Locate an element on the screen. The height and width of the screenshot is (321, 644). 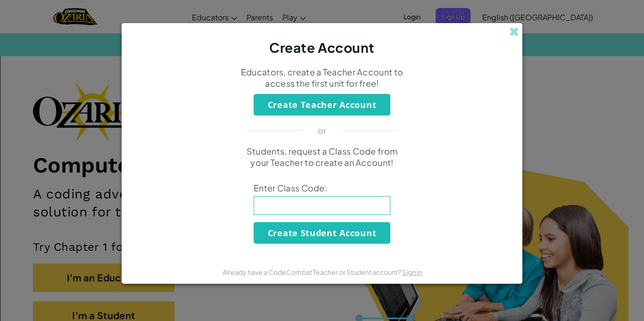
div: Delete is located at coordinates (322, 34).